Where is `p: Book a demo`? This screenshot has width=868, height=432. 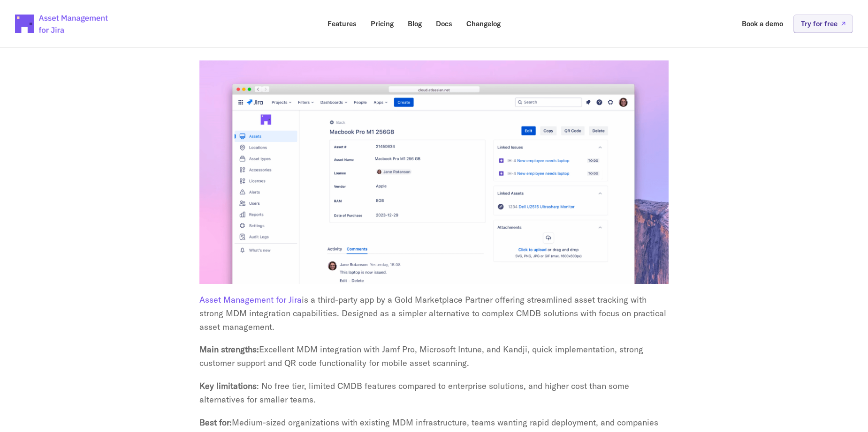 p: Book a demo is located at coordinates (762, 24).